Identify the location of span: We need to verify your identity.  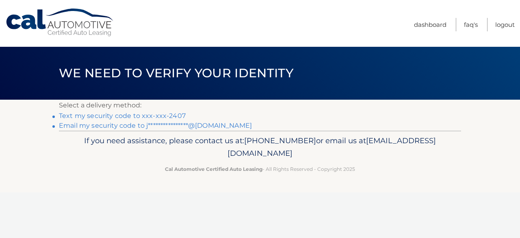
(176, 73).